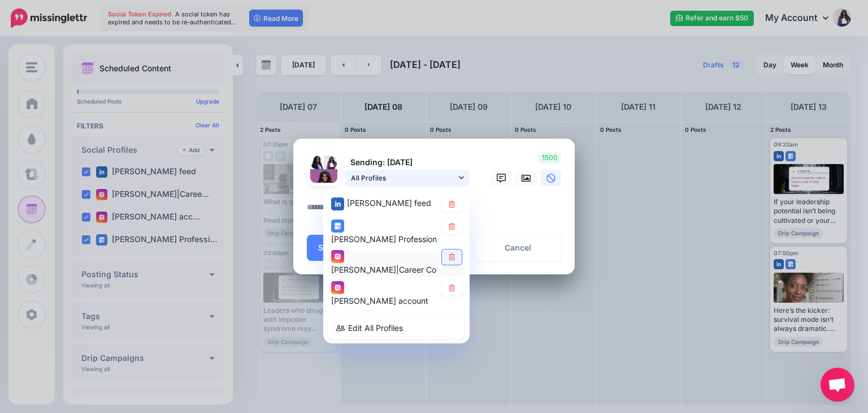 This screenshot has width=868, height=413. I want to click on a: Cancel, so click(518, 248).